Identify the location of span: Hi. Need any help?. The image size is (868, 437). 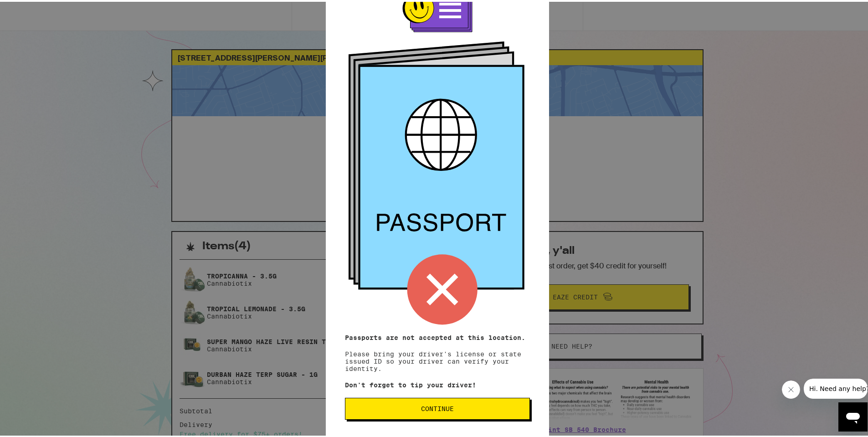
(35, 10).